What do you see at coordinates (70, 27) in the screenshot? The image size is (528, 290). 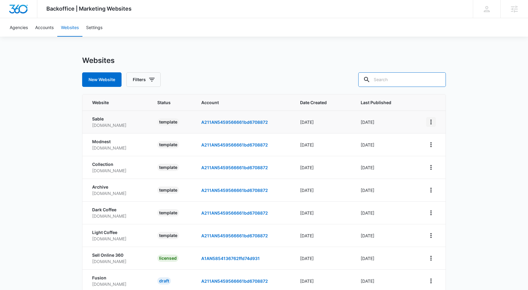 I see `a: Websites` at bounding box center [70, 27].